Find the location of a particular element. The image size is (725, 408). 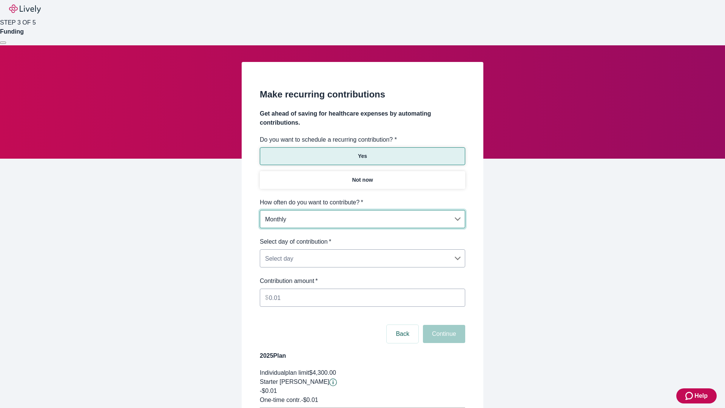

label: Contribution amount is located at coordinates (289, 281).